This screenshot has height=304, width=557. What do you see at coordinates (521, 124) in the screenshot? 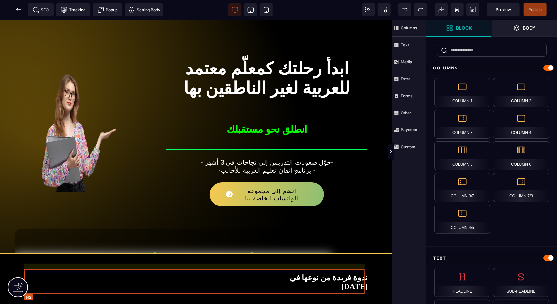
I see `div: Column 4` at bounding box center [521, 124].